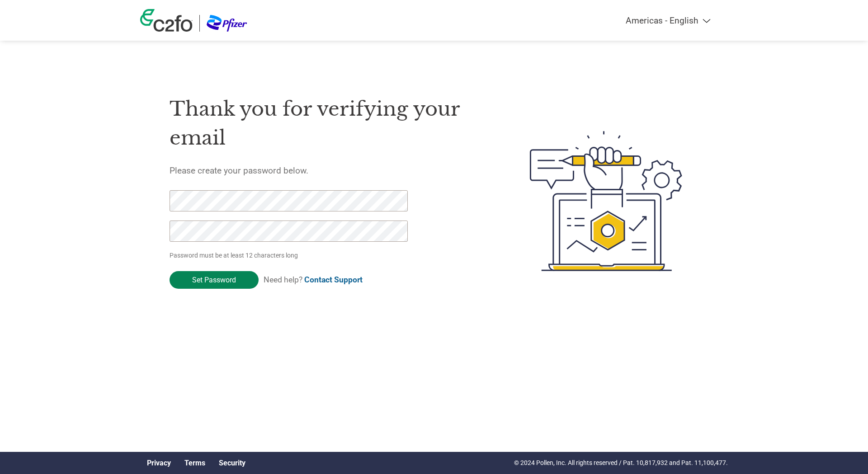  I want to click on h1: Thank you for verifying your email, so click(328, 123).